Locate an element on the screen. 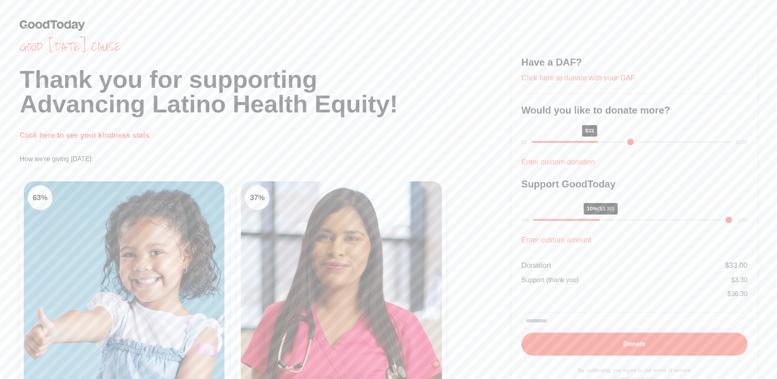 Image resolution: width=777 pixels, height=379 pixels. div: 30% is located at coordinates (743, 220).